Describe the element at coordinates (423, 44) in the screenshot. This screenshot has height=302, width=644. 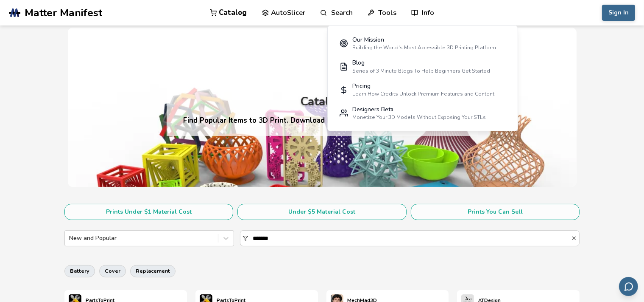
I see `a: Our MissionBuilding the World's Most Accessible 3D Printing Platform` at that location.